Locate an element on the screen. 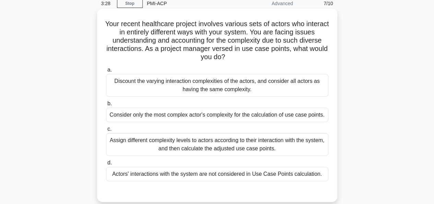 The width and height of the screenshot is (434, 204). span: a. is located at coordinates (110, 69).